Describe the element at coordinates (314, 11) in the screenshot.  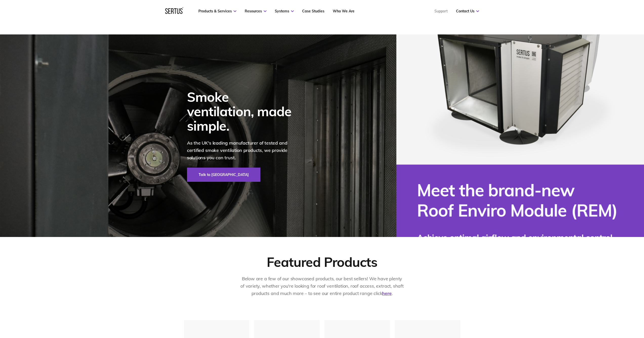
I see `a: Case Studies` at that location.